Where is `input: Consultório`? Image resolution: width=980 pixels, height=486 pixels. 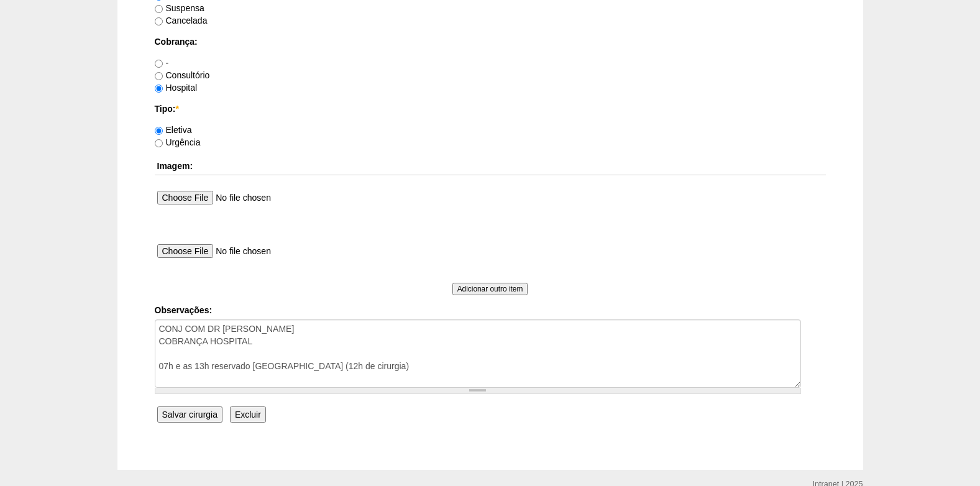
input: Consultório is located at coordinates (159, 76).